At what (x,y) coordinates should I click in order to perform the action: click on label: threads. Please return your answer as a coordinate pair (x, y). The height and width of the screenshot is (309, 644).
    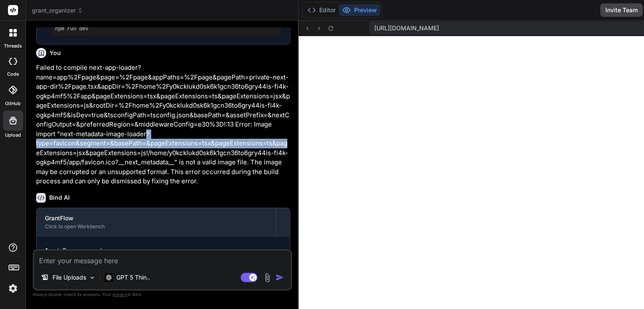
    Looking at the image, I should click on (13, 46).